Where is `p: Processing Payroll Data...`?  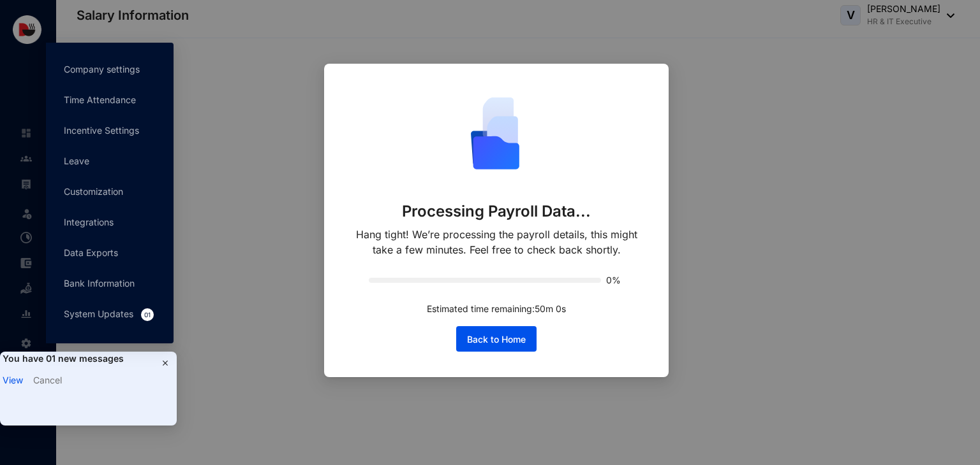
p: Processing Payroll Data... is located at coordinates (497, 212).